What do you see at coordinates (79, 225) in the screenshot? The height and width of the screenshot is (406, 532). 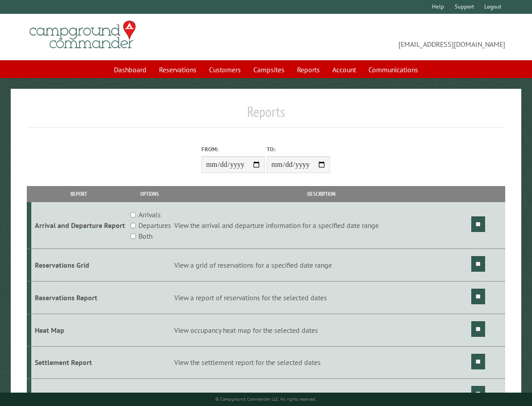 I see `td: Arrival and Departure Report` at bounding box center [79, 225].